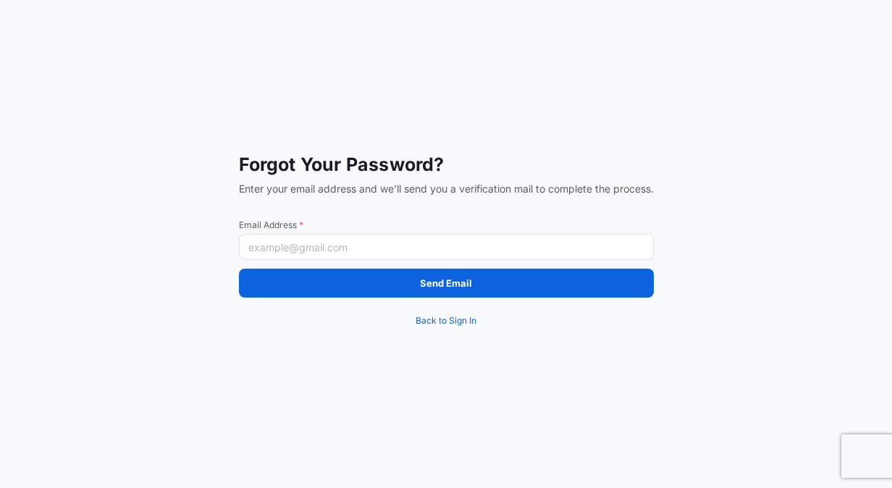 This screenshot has height=488, width=892. Describe the element at coordinates (446, 321) in the screenshot. I see `span: Back to Sign In` at that location.